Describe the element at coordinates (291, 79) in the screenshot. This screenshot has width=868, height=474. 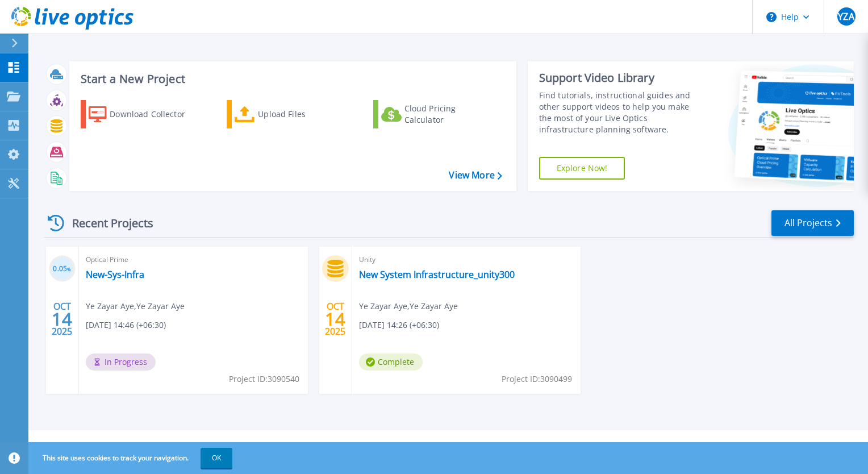
I see `h3: Start a New Project` at that location.